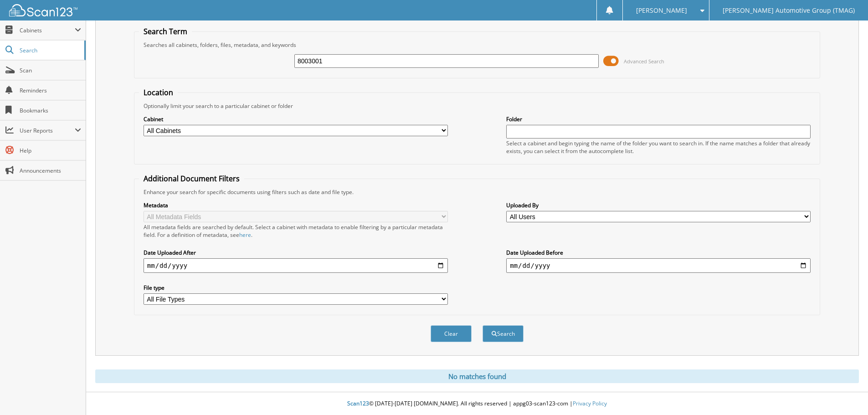  Describe the element at coordinates (296, 253) in the screenshot. I see `label: Date Uploaded After` at that location.